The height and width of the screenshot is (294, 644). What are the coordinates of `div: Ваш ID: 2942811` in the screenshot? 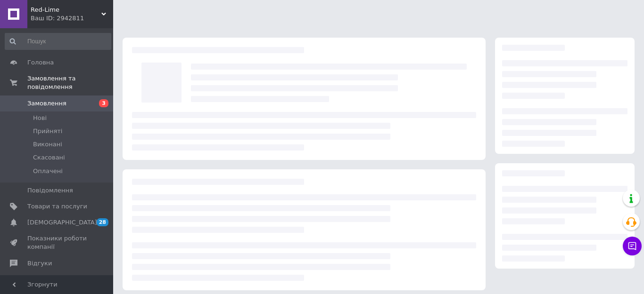 It's located at (72, 19).